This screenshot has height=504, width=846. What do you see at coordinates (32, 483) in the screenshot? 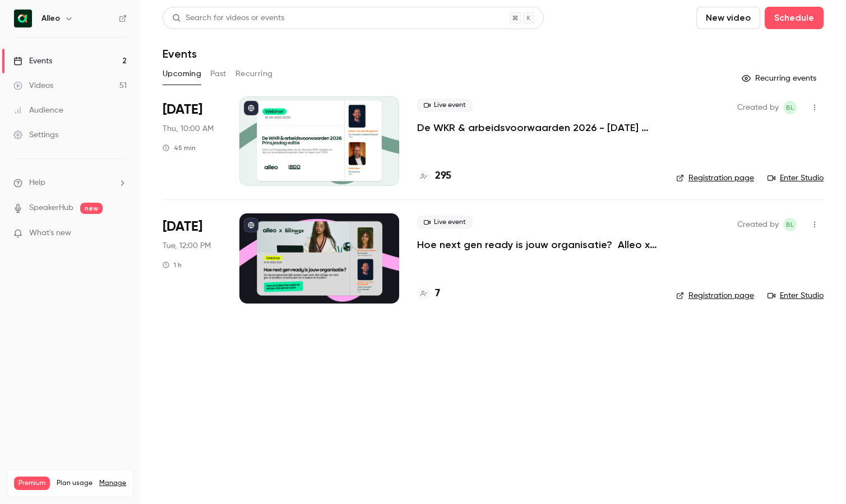
I see `span: Premium` at bounding box center [32, 483].